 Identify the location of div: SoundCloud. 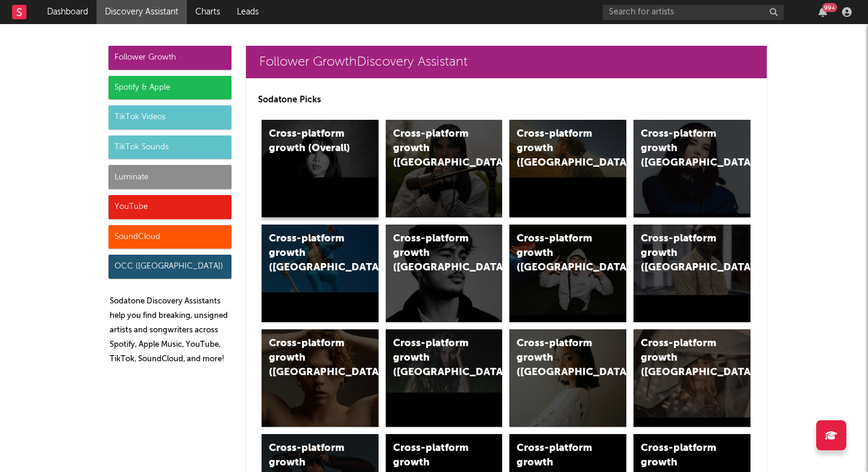
(170, 238).